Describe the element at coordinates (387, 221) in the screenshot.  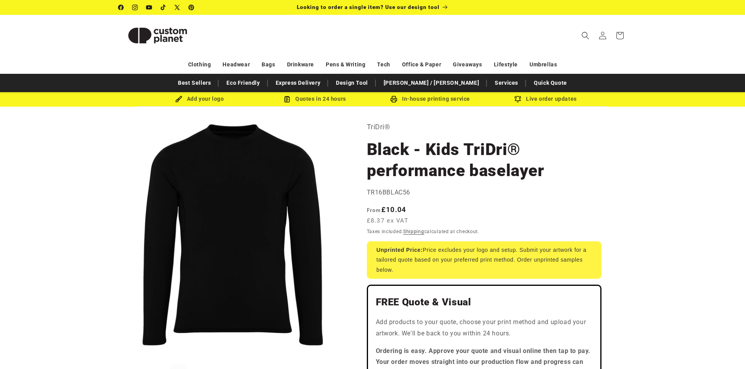
I see `span: £8.37 ex VAT` at that location.